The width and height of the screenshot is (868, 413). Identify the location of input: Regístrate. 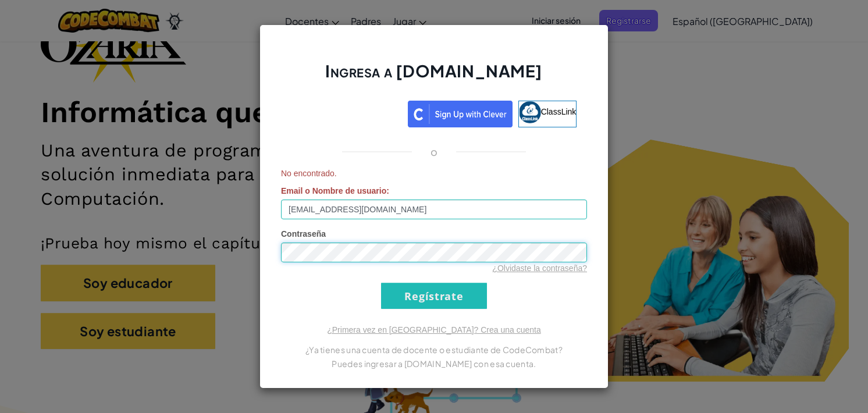
(434, 295).